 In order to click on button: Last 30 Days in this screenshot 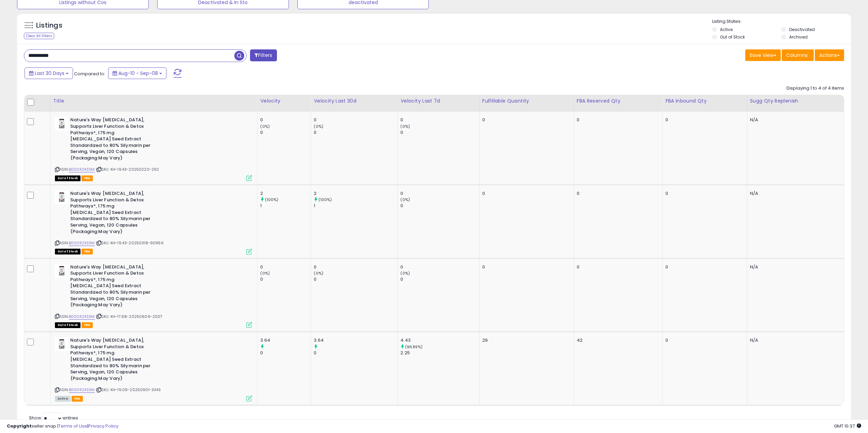, I will do `click(49, 73)`.